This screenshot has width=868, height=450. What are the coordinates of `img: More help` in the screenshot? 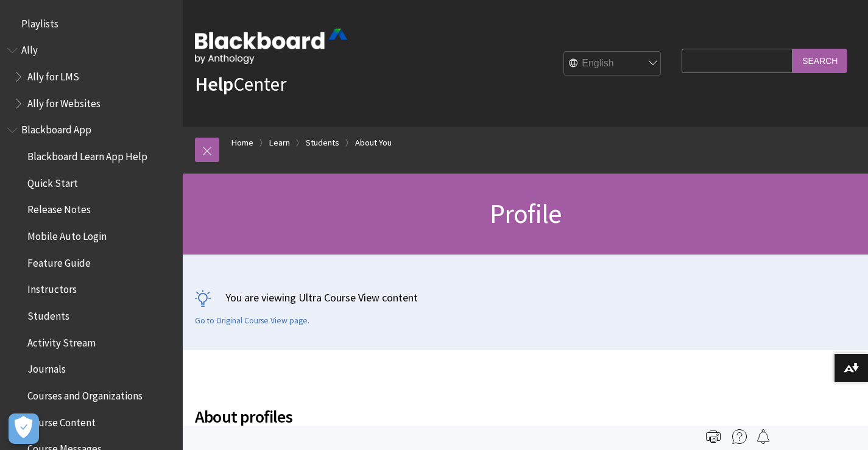 It's located at (739, 437).